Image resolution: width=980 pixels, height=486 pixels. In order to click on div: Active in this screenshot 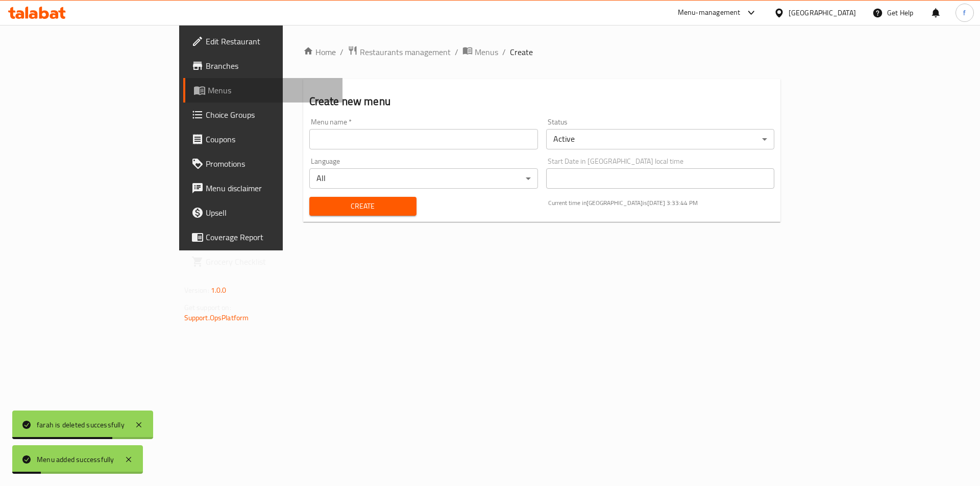, I will do `click(661, 139)`.